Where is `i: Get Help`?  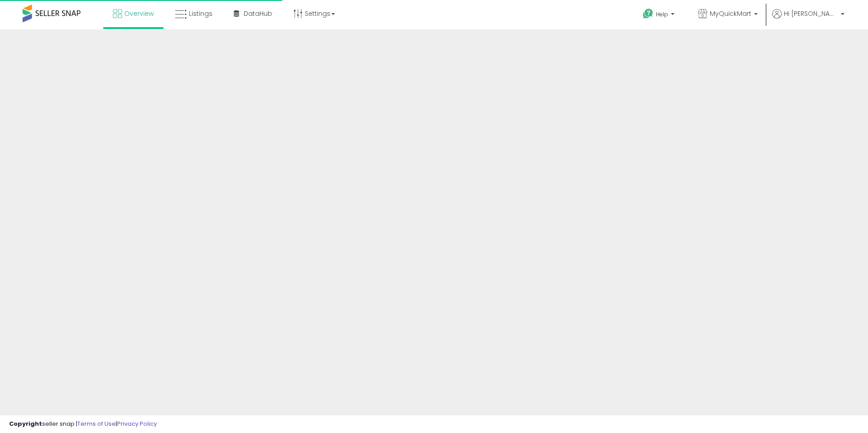 i: Get Help is located at coordinates (648, 13).